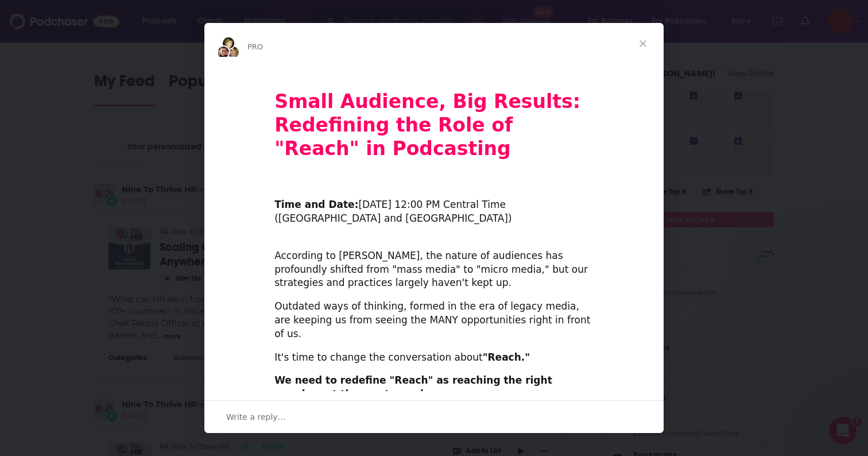 The height and width of the screenshot is (456, 868). Describe the element at coordinates (233, 52) in the screenshot. I see `img: Dave avatar` at that location.